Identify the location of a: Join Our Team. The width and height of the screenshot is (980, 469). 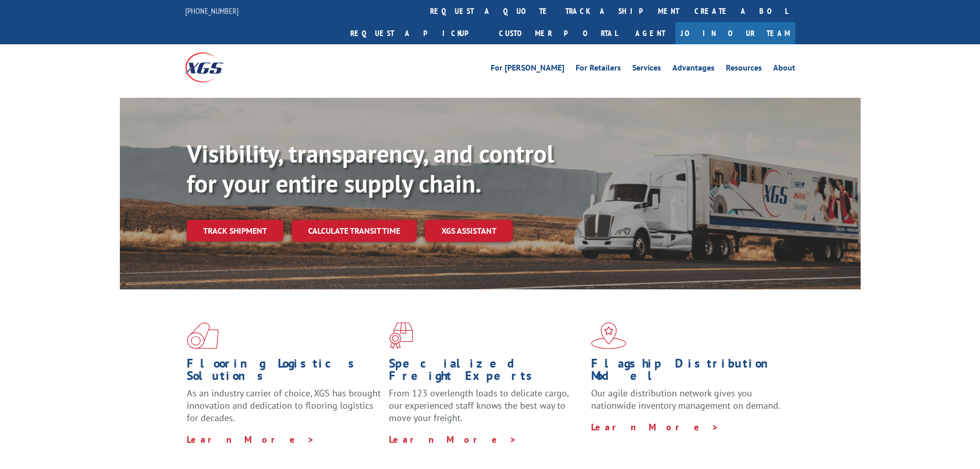
(735, 33).